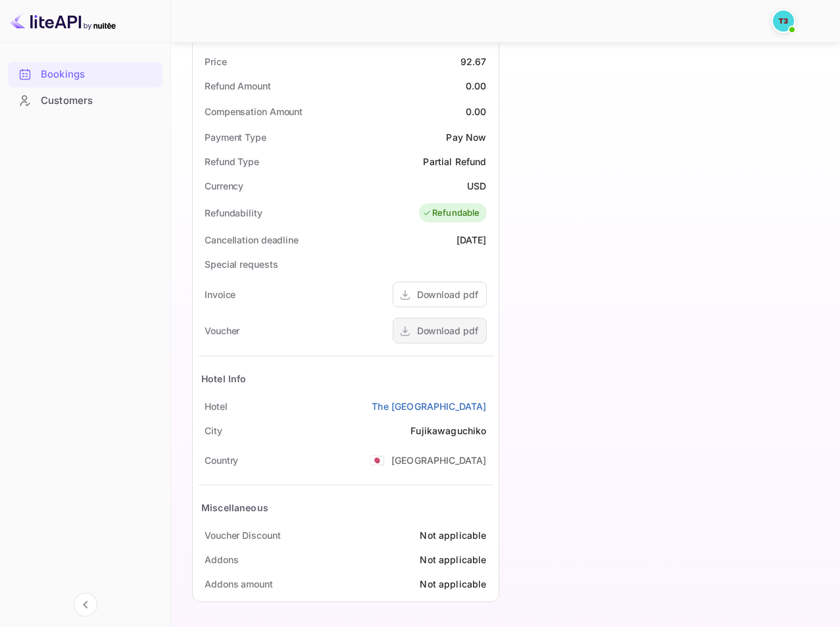 This screenshot has height=627, width=840. What do you see at coordinates (238, 85) in the screenshot?
I see `div: Refund Amount` at bounding box center [238, 85].